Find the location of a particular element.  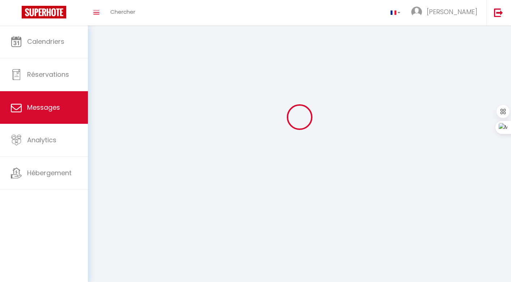

span: Chercher is located at coordinates (123, 12).